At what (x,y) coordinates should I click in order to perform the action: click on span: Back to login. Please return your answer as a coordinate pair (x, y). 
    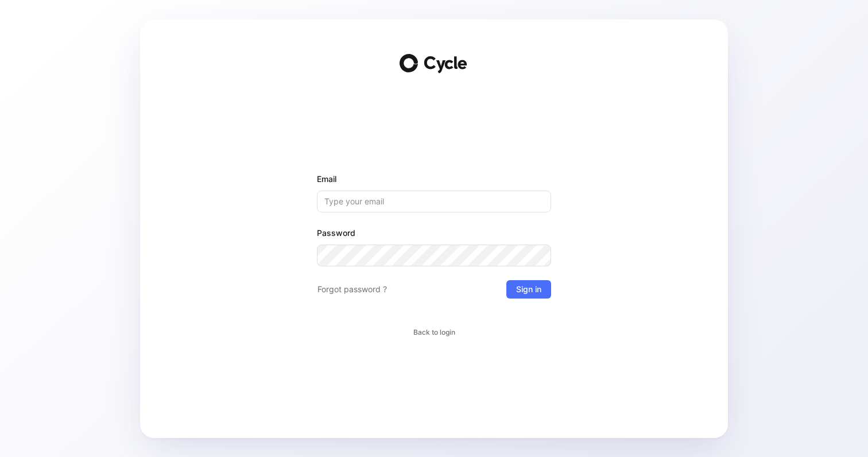
    Looking at the image, I should click on (434, 332).